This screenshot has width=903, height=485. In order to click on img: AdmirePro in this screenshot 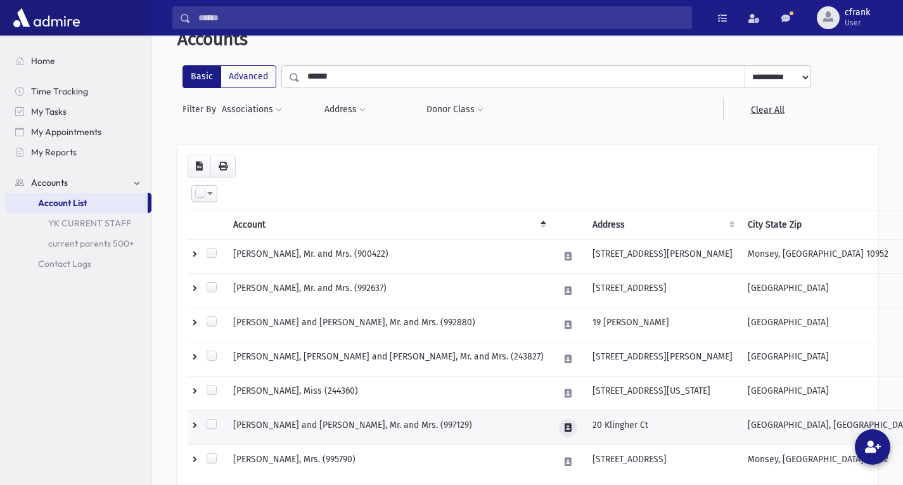, I will do `click(46, 18)`.